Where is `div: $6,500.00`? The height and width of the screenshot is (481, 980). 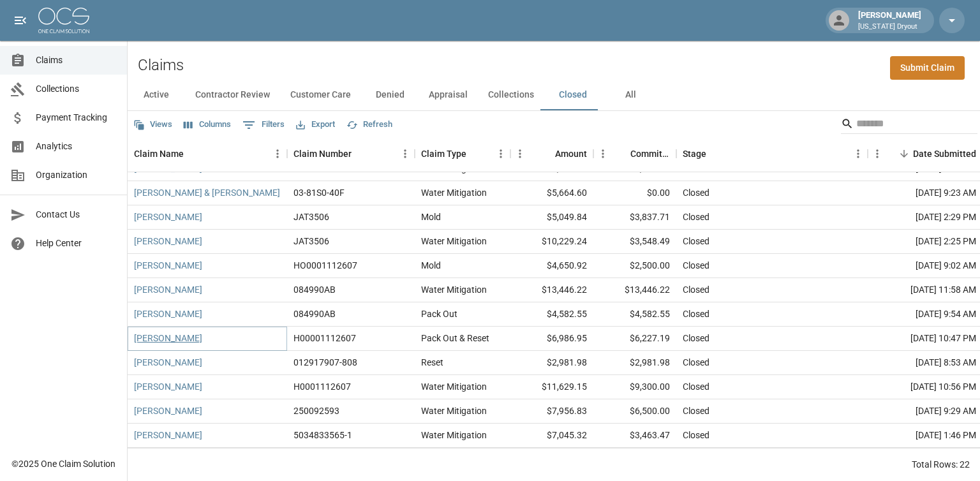
div: $6,500.00 is located at coordinates (635, 412).